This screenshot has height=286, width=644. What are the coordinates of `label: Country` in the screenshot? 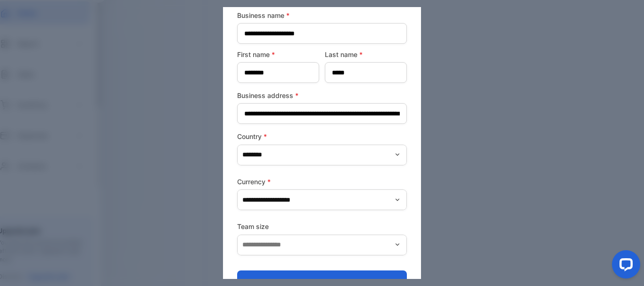 It's located at (322, 136).